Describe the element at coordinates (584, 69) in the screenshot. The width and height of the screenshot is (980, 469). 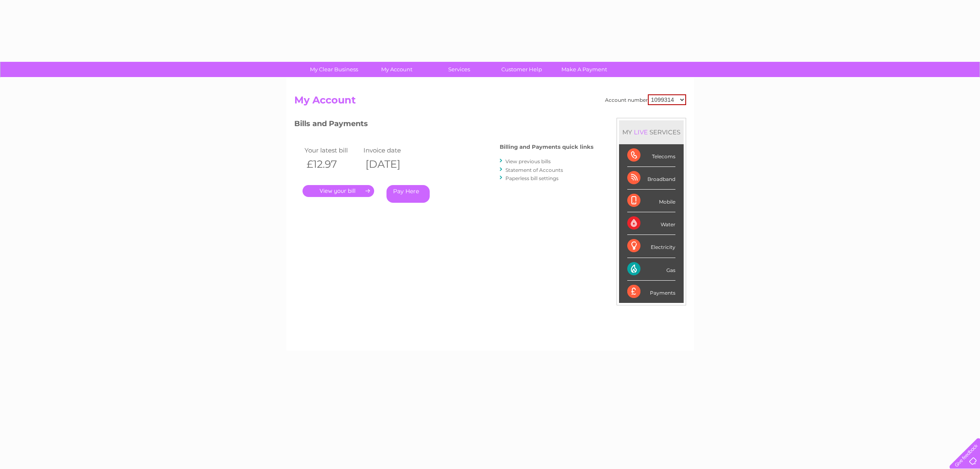
I see `a: Make A Payment` at that location.